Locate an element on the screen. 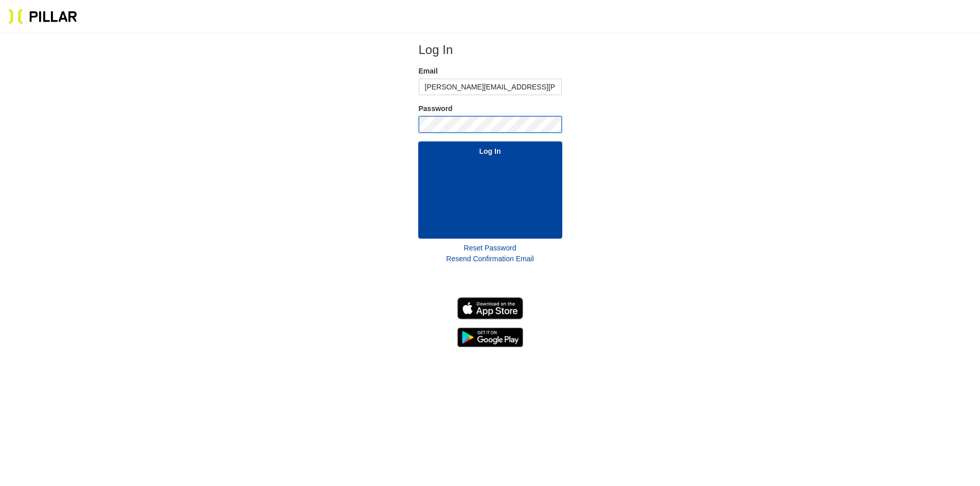 Image resolution: width=980 pixels, height=486 pixels. img: Get it on Google Play is located at coordinates (491, 338).